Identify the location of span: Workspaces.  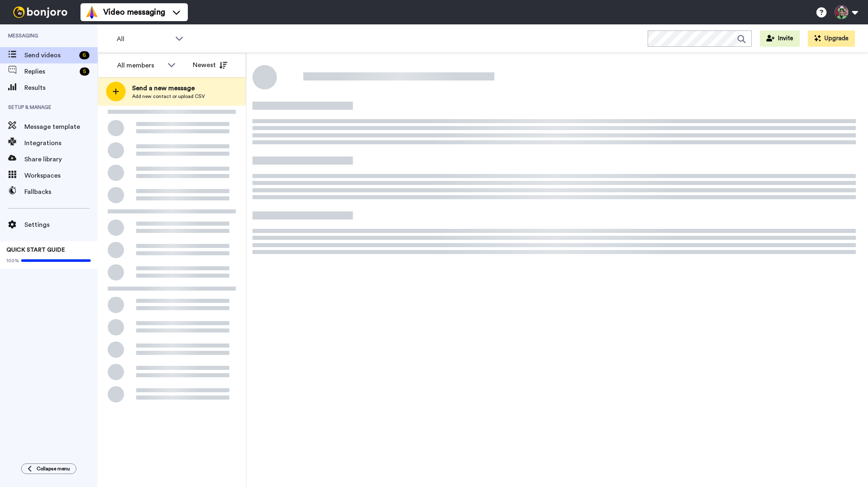
(61, 176).